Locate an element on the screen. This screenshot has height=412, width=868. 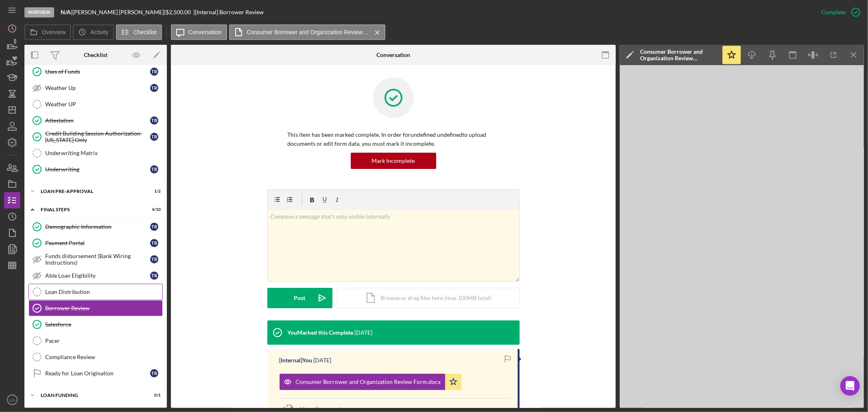
div: [Internal] You is located at coordinates (296, 361).